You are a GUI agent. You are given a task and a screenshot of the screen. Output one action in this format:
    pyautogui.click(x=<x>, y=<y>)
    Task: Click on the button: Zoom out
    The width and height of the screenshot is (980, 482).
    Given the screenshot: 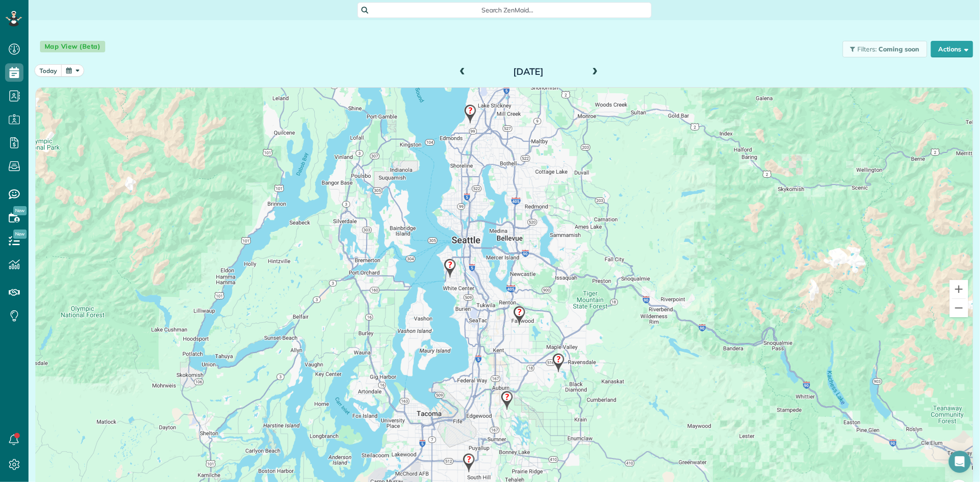 What is the action you would take?
    pyautogui.click(x=959, y=308)
    